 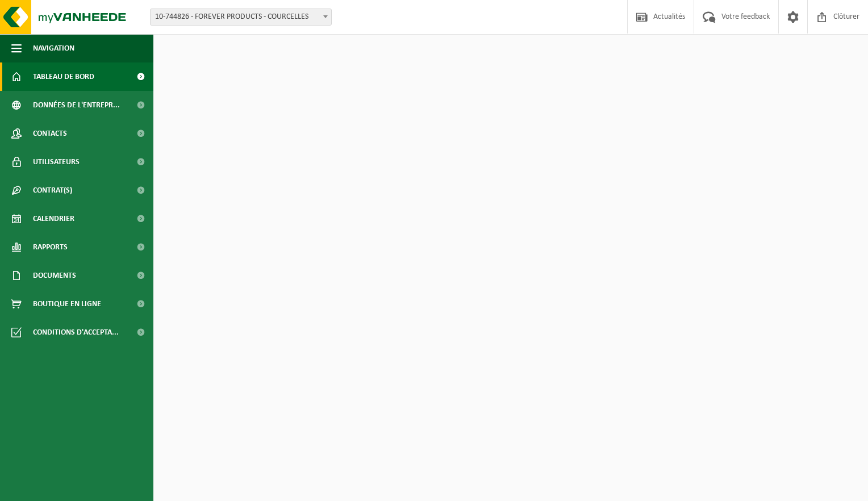 I want to click on span: Contacts, so click(x=50, y=133).